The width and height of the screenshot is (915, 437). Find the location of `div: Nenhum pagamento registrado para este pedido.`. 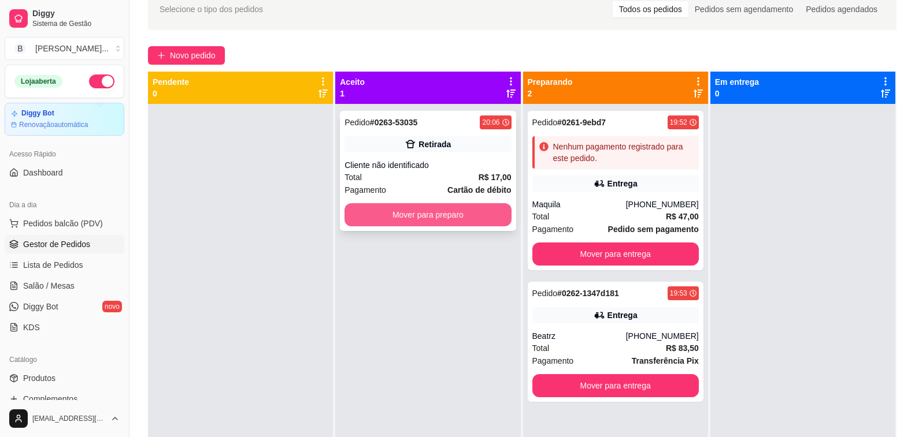

div: Nenhum pagamento registrado para este pedido. is located at coordinates (624, 153).